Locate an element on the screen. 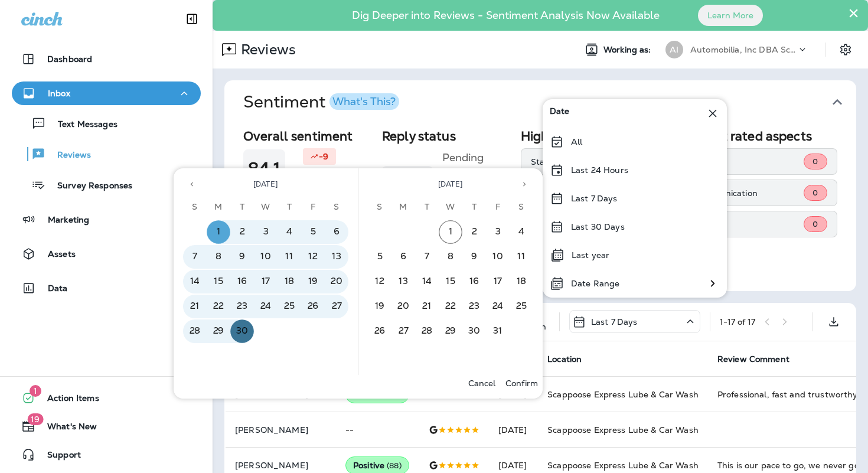  p: Dig Deeper into Reviews - Sentiment Analysis Now Available is located at coordinates (506, 16).